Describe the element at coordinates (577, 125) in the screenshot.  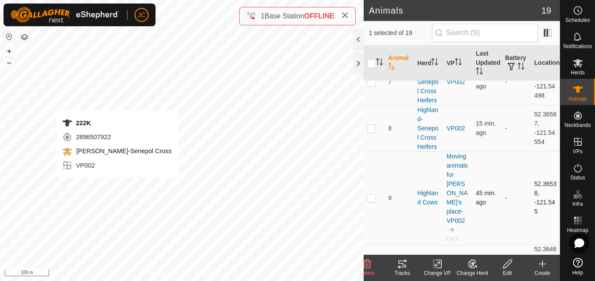
I see `span: Neckbands` at that location.